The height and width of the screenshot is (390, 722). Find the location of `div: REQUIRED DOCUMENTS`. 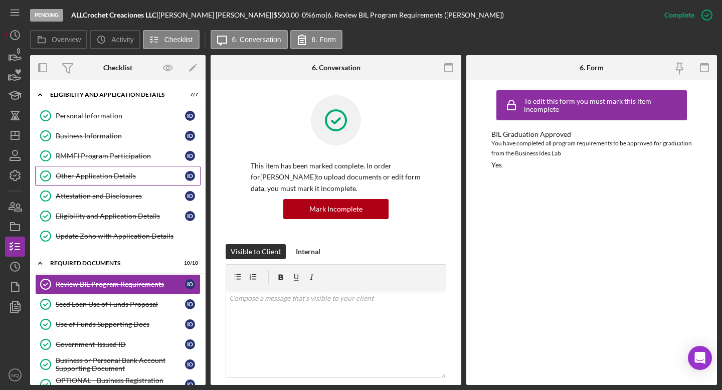

div: REQUIRED DOCUMENTS is located at coordinates (111, 263).